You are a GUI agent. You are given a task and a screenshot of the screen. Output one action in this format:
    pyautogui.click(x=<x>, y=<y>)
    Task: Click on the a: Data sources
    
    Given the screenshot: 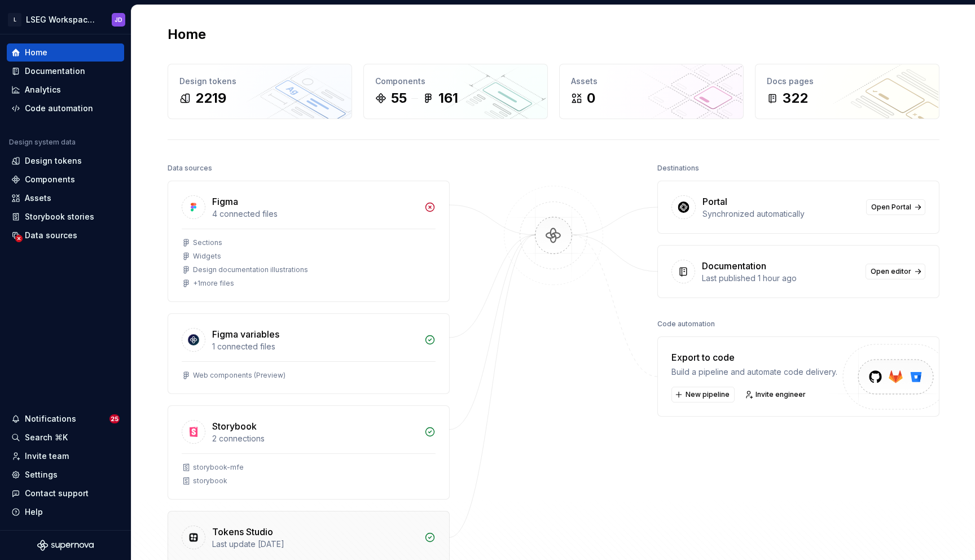 What is the action you would take?
    pyautogui.click(x=66, y=235)
    